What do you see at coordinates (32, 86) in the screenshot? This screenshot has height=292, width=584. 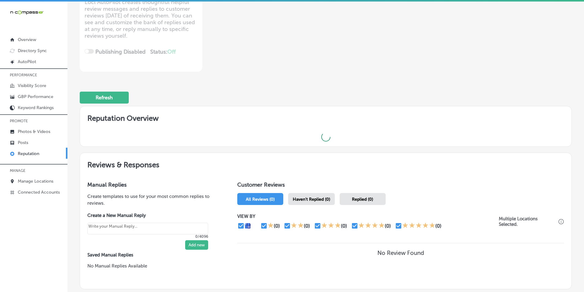 I see `p: Visibility Score` at bounding box center [32, 86].